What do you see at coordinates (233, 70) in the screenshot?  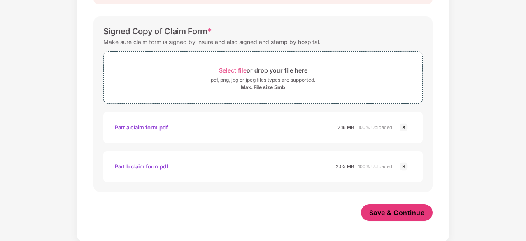 I see `span: Select file` at bounding box center [233, 70].